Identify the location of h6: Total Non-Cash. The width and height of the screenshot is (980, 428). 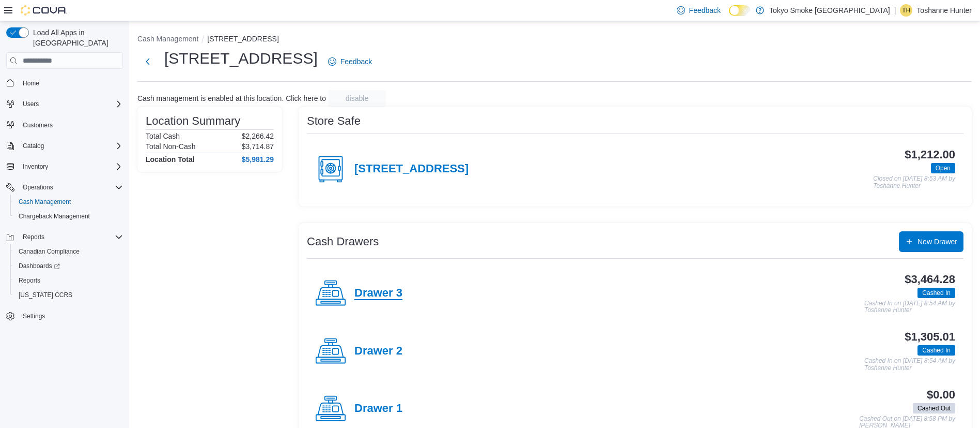
(171, 147).